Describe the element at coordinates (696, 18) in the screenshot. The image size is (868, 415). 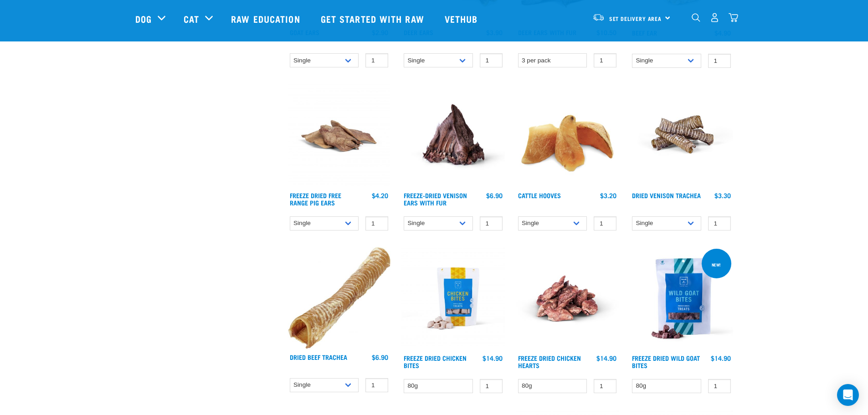
I see `img: home-icon-1@2x.png` at that location.